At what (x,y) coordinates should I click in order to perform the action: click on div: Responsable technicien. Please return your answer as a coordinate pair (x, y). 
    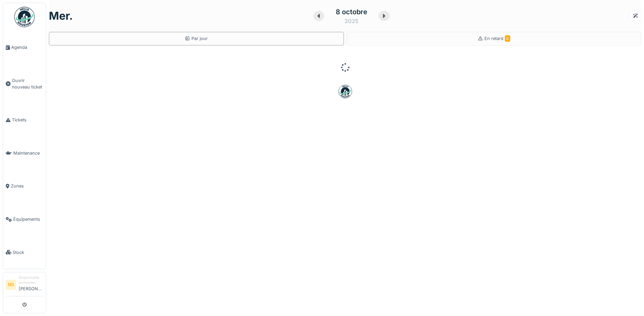
    Looking at the image, I should click on (31, 280).